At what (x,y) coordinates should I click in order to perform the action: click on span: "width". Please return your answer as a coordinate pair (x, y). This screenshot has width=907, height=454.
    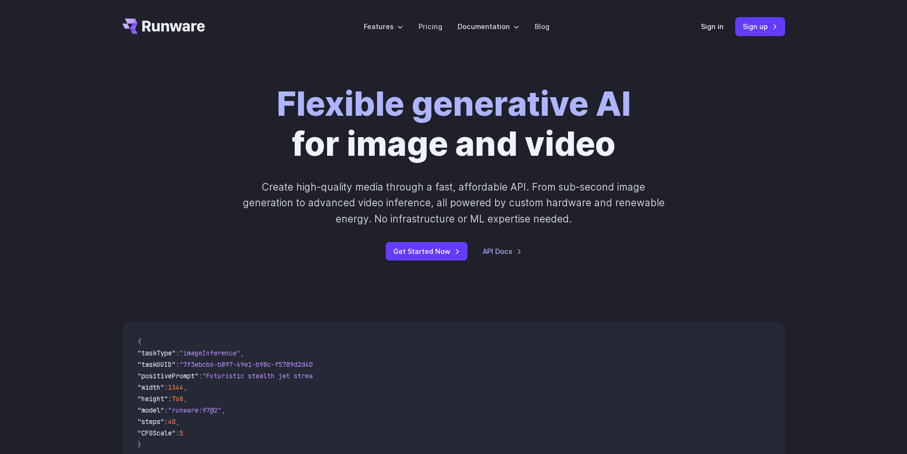
    Looking at the image, I should click on (151, 387).